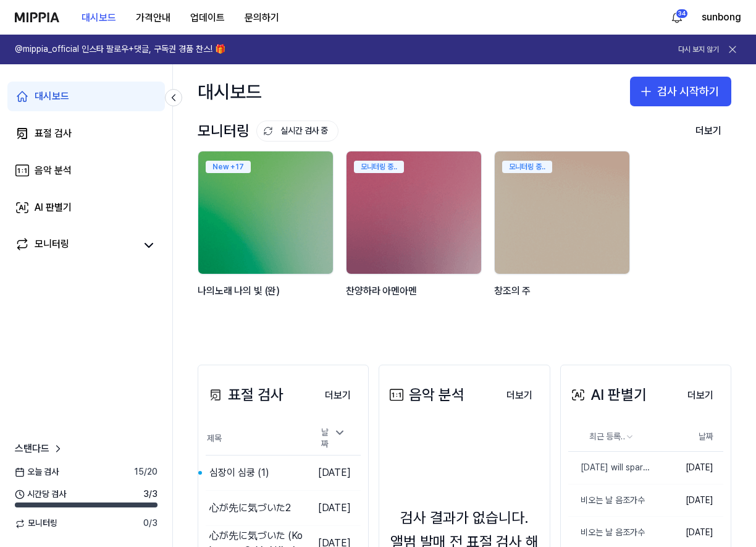 Image resolution: width=756 pixels, height=547 pixels. Describe the element at coordinates (40, 449) in the screenshot. I see `a: 스탠다드` at that location.